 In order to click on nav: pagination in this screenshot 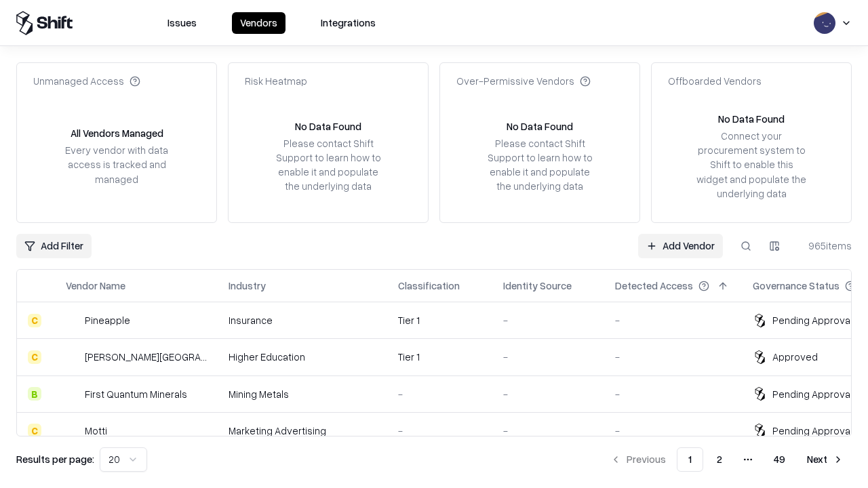, I will do `click(727, 460)`.